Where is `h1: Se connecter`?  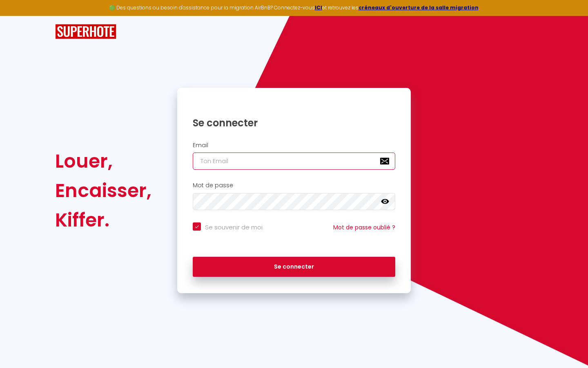
h1: Se connecter is located at coordinates (294, 122).